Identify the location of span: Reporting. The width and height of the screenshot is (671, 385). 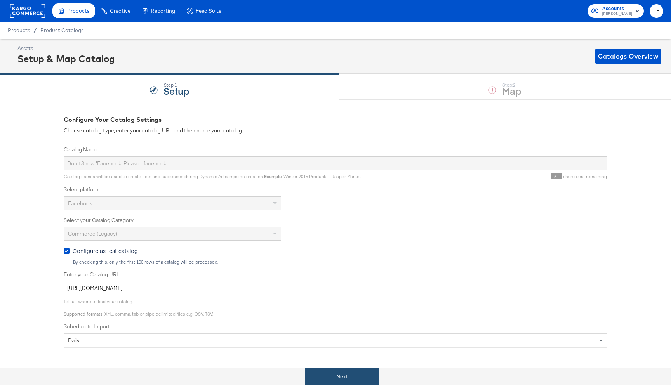
(163, 11).